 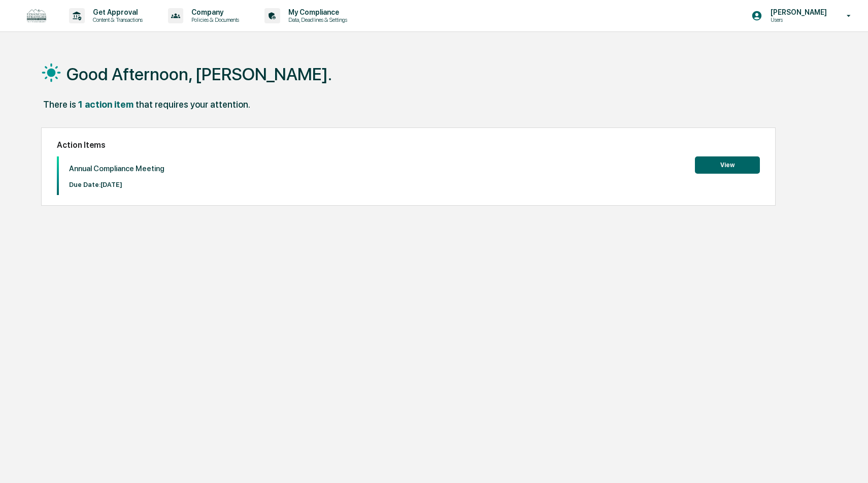 What do you see at coordinates (116, 12) in the screenshot?
I see `p: Get Approval` at bounding box center [116, 12].